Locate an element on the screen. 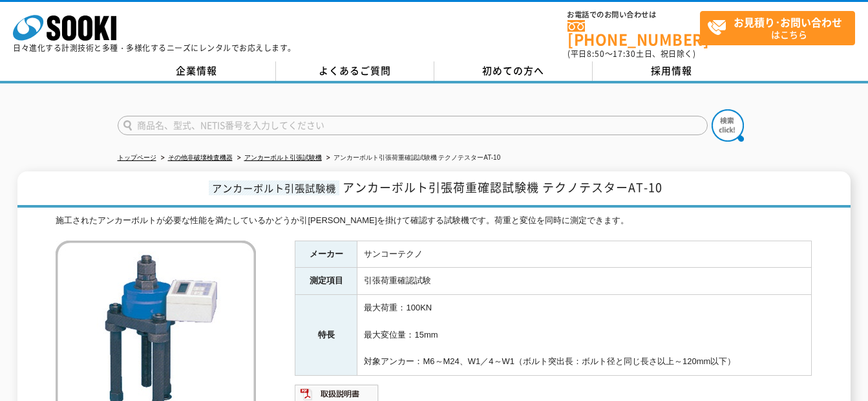  p: 日々進化する計測技術と多種・多様化するニーズにレンタルでお応えします。 is located at coordinates (154, 48).